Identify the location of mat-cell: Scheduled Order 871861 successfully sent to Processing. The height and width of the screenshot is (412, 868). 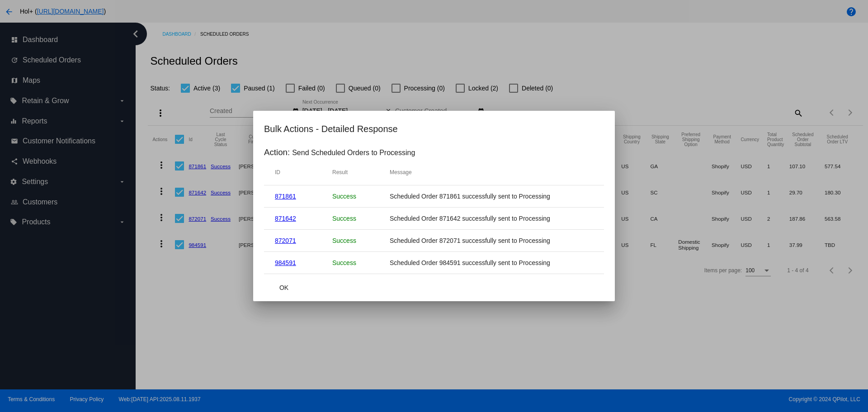
(492, 196).